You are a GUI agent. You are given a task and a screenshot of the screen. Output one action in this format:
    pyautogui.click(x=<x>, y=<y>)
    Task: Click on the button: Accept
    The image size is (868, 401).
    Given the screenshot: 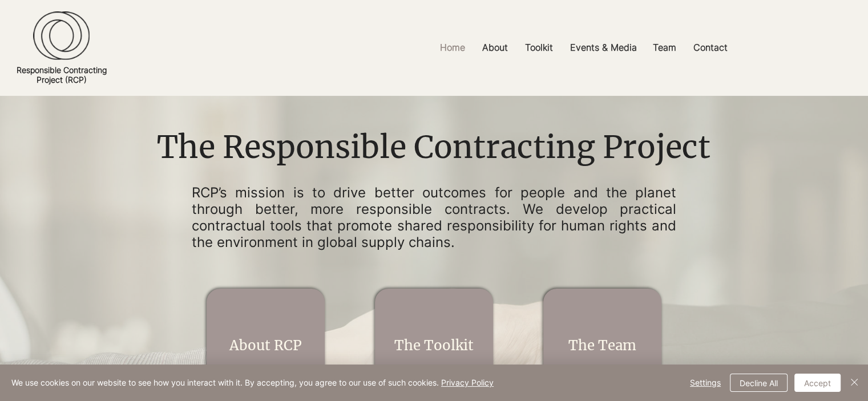 What is the action you would take?
    pyautogui.click(x=818, y=383)
    